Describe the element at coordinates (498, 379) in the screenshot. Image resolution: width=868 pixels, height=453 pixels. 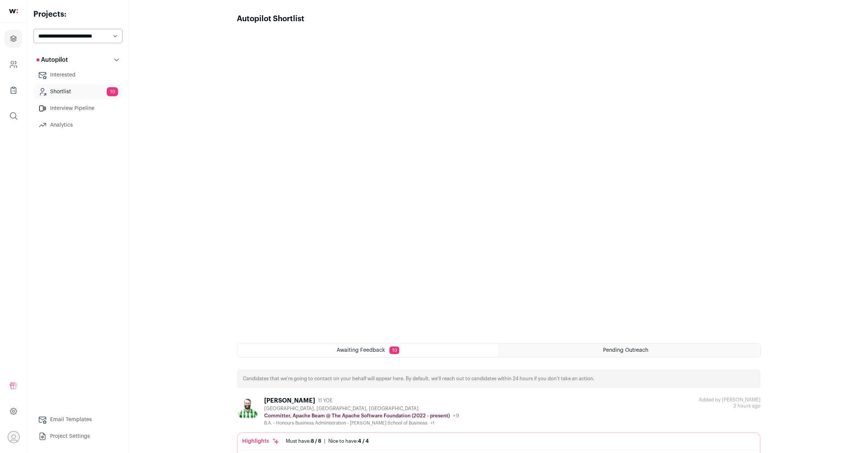
I see `div: Candidates that we're going to contact on your behalf will appear here. By default, we'll reach o...` at that location.